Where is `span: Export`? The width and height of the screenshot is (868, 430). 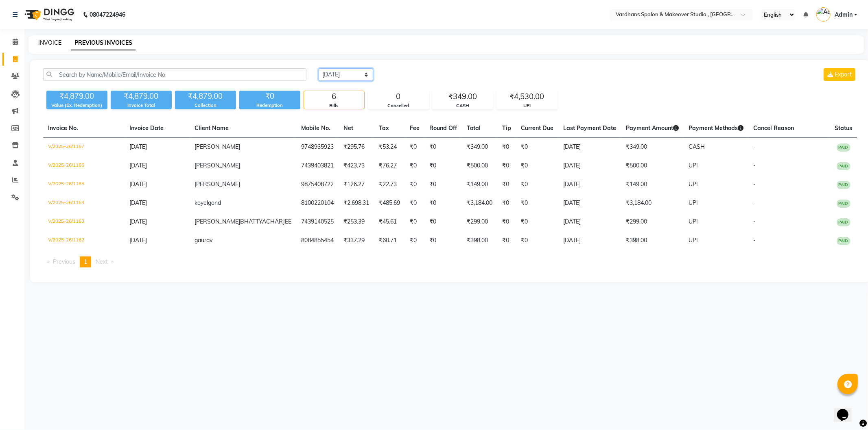
span: Export is located at coordinates (843, 74).